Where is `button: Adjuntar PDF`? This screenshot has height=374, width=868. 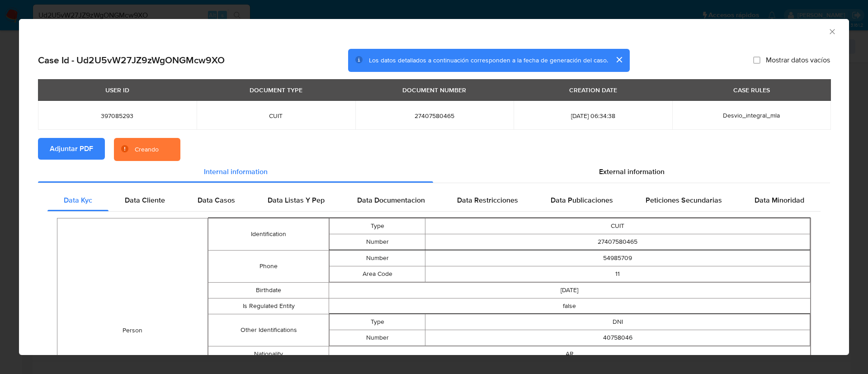 button: Adjuntar PDF is located at coordinates (72, 149).